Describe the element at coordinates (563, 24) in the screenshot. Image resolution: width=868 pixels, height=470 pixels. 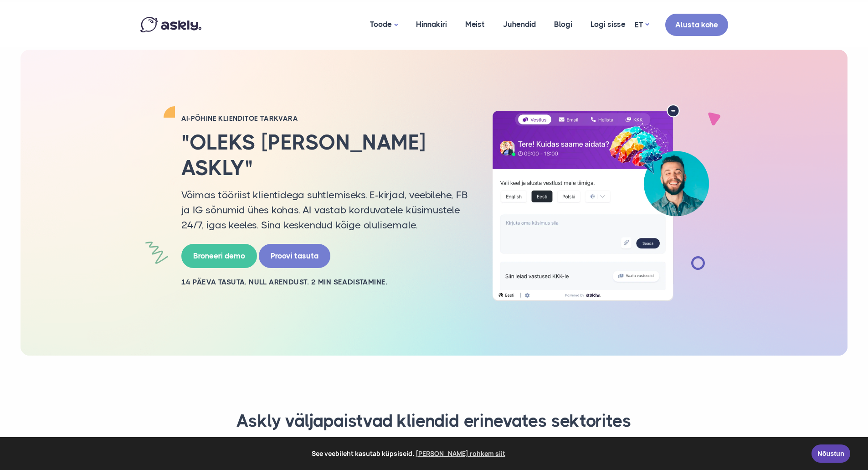
I see `a: Blogi` at that location.